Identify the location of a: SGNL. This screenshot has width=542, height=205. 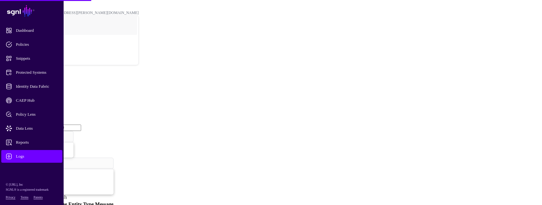
(32, 11).